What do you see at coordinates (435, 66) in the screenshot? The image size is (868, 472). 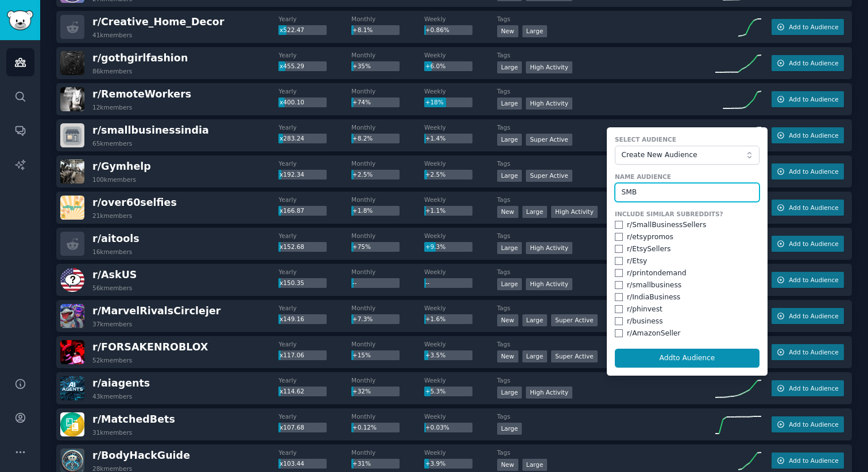 I see `span: +6.0%` at bounding box center [435, 66].